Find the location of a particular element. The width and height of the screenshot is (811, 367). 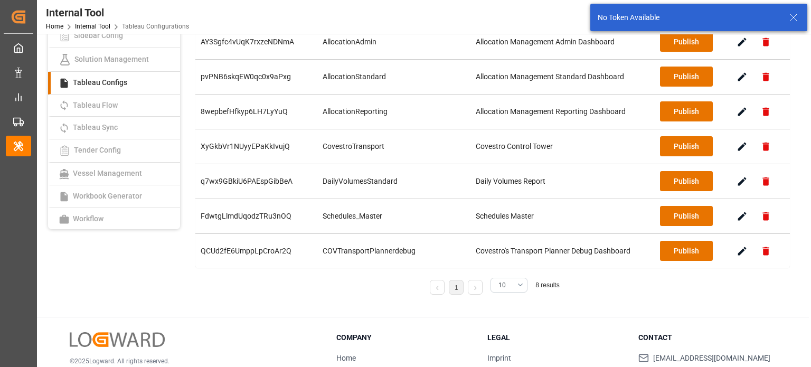

span: Tableau Flow is located at coordinates (95, 105).